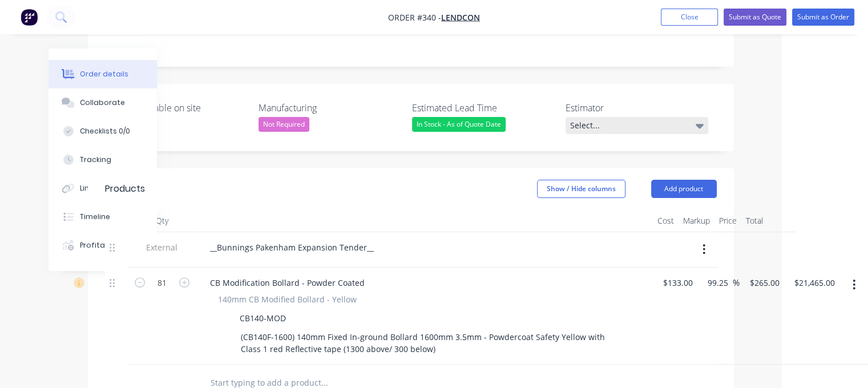  What do you see at coordinates (434, 343) in the screenshot?
I see `div: (CB140F-1600) 140mm Fixed In-ground Bollard 1600mm 3.5mm - Powdercoat Safety Yellow with Class 1 ...` at bounding box center [434, 343].